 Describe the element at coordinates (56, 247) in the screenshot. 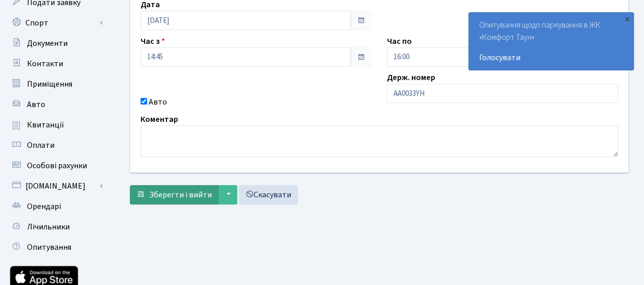

I see `a: Опитування` at that location.